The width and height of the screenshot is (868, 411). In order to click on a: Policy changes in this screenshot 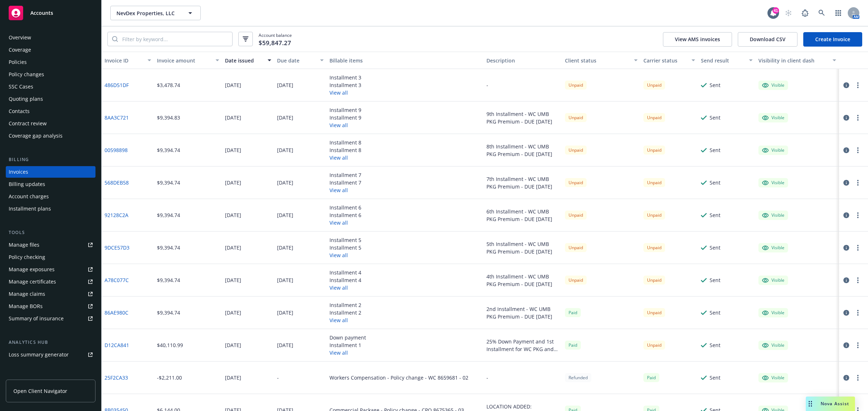, I will do `click(50, 74)`.